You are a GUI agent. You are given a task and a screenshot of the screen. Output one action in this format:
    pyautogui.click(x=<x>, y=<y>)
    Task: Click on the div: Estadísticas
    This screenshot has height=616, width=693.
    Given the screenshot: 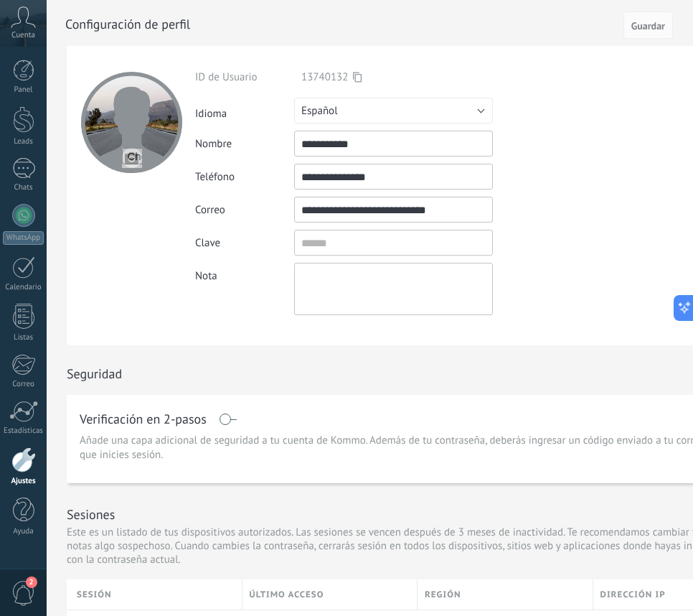 What is the action you would take?
    pyautogui.click(x=24, y=430)
    